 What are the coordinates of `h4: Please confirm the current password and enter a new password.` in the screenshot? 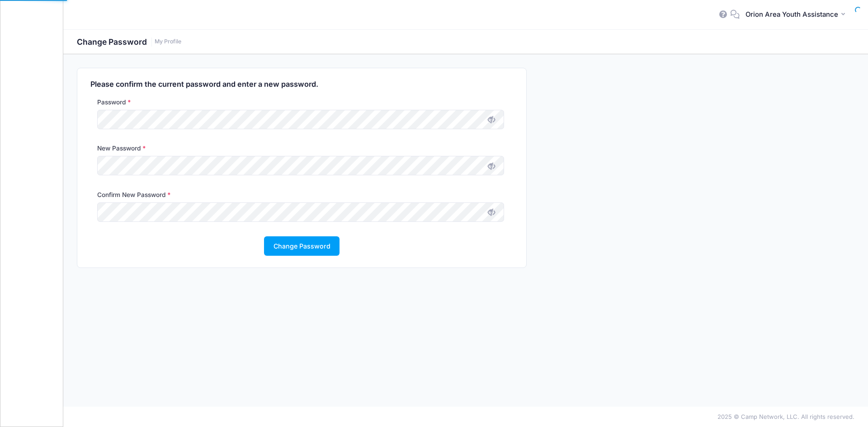 It's located at (301, 85).